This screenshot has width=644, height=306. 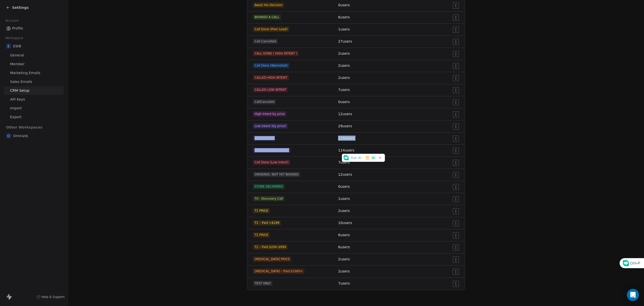 I want to click on span: Help & Support, so click(x=53, y=297).